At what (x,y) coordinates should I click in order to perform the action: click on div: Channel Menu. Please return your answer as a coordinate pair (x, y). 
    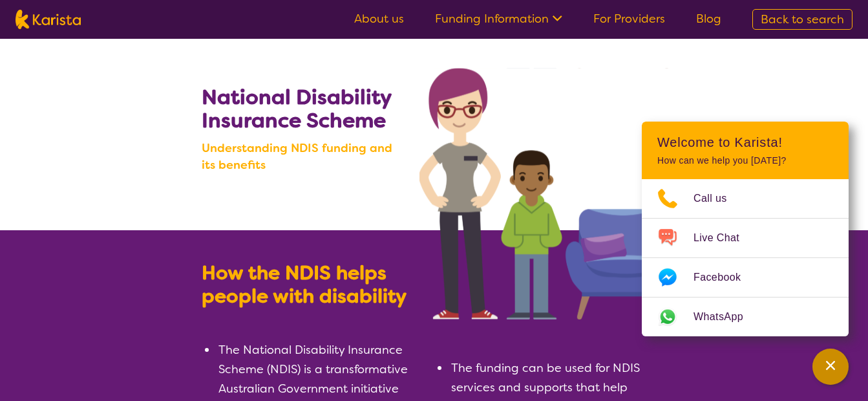
    Looking at the image, I should click on (745, 229).